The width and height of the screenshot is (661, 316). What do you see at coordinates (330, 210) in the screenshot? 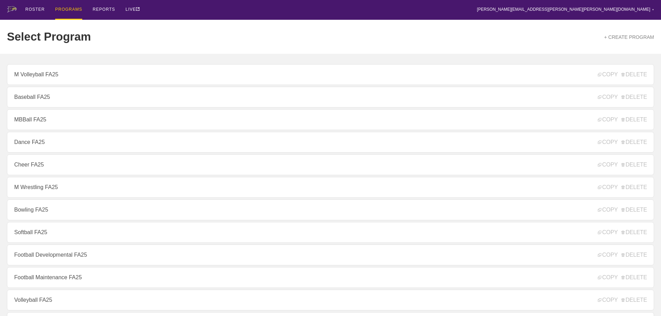
I see `a: Bowling FA25` at bounding box center [330, 210].